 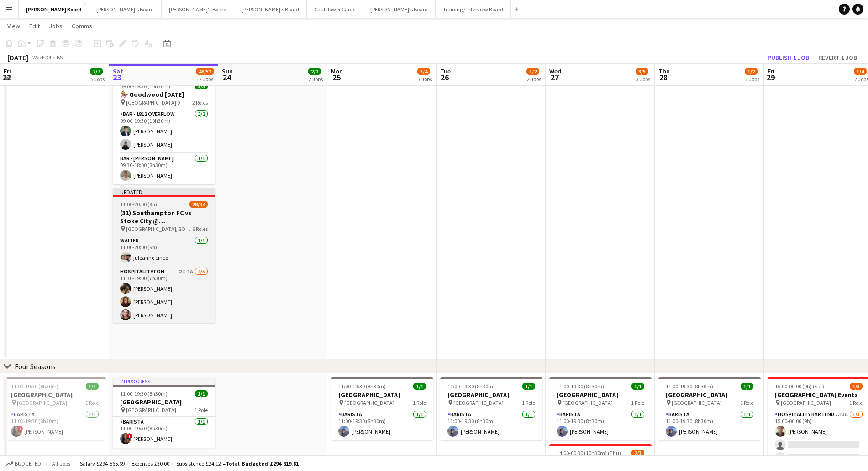 I want to click on span: Wed, so click(x=556, y=71).